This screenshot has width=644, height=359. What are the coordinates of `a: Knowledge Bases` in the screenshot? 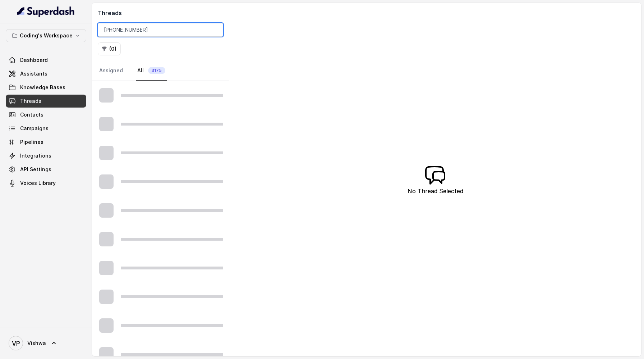 It's located at (46, 87).